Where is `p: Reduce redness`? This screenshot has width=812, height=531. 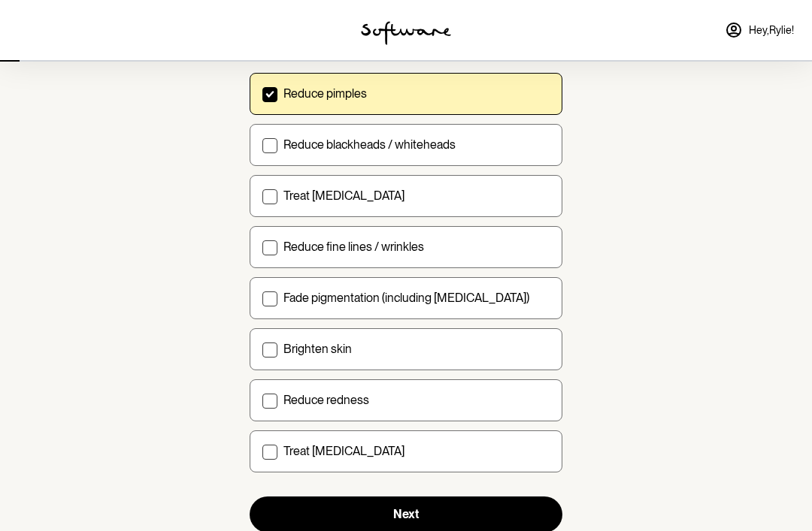
p: Reduce redness is located at coordinates (326, 400).